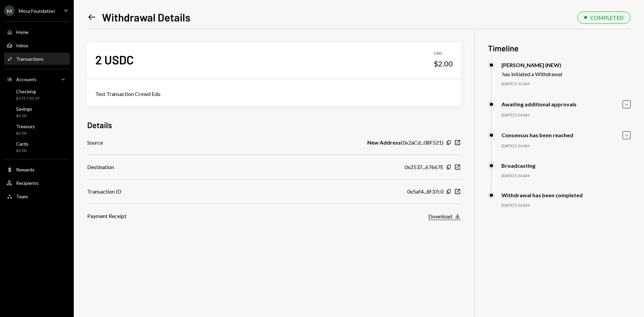 This screenshot has width=644, height=317. Describe the element at coordinates (37, 79) in the screenshot. I see `a: Accounts` at that location.